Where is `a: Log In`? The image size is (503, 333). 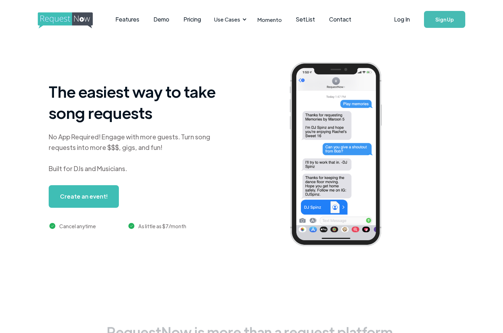 a: Log In is located at coordinates (401, 19).